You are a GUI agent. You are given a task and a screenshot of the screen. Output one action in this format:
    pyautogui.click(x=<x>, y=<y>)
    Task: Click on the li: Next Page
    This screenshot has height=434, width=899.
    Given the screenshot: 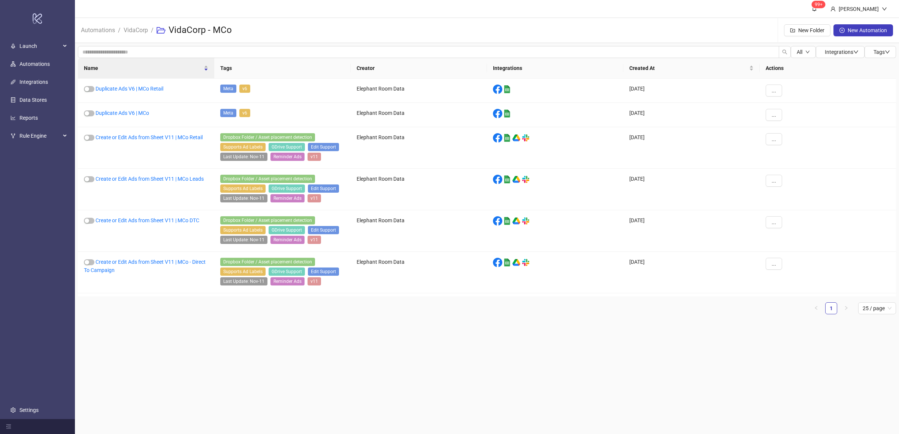 What is the action you would take?
    pyautogui.click(x=846, y=309)
    